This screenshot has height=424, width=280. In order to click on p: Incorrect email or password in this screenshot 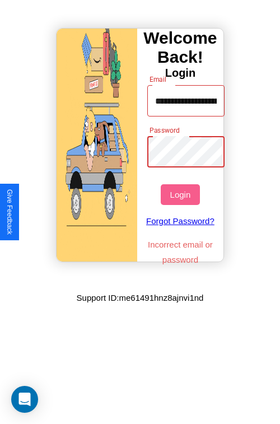, I will do `click(180, 252)`.